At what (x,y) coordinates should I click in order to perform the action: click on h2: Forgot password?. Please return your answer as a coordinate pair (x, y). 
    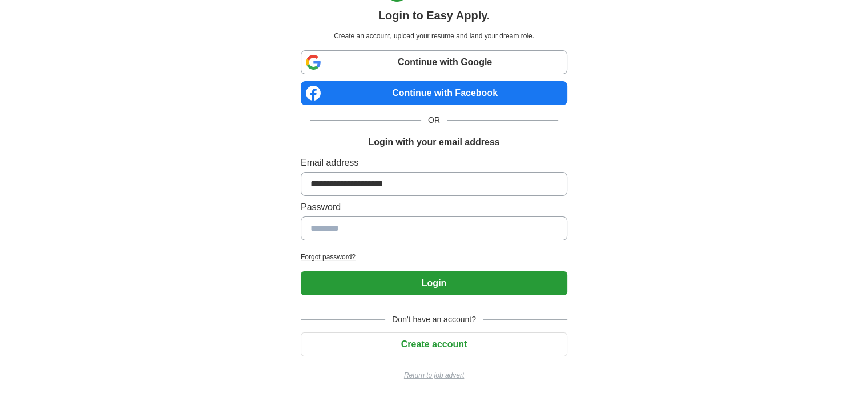
    Looking at the image, I should click on (434, 257).